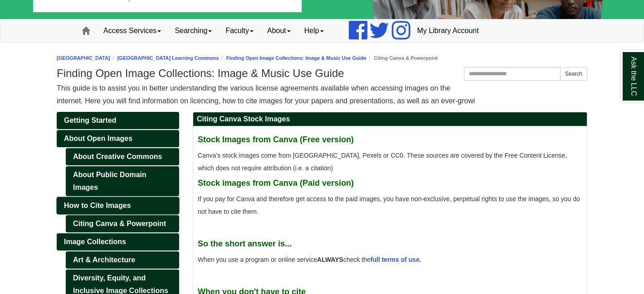 The width and height of the screenshot is (644, 294). I want to click on strong: ALWAYS, so click(330, 260).